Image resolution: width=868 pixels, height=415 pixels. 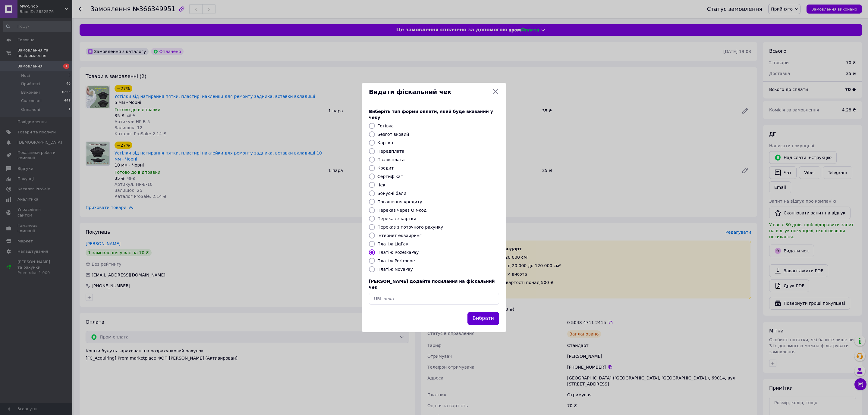 I want to click on label: Бонусні бали, so click(x=392, y=193).